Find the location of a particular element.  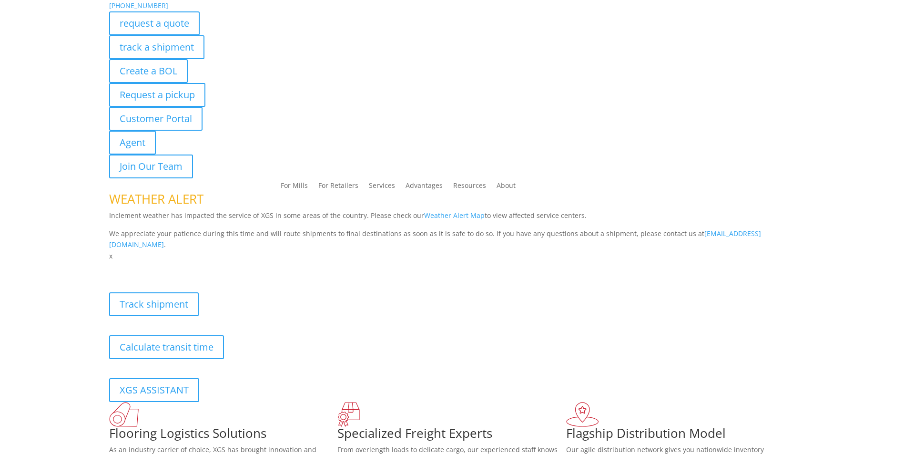

a: For Mills is located at coordinates (294, 187).